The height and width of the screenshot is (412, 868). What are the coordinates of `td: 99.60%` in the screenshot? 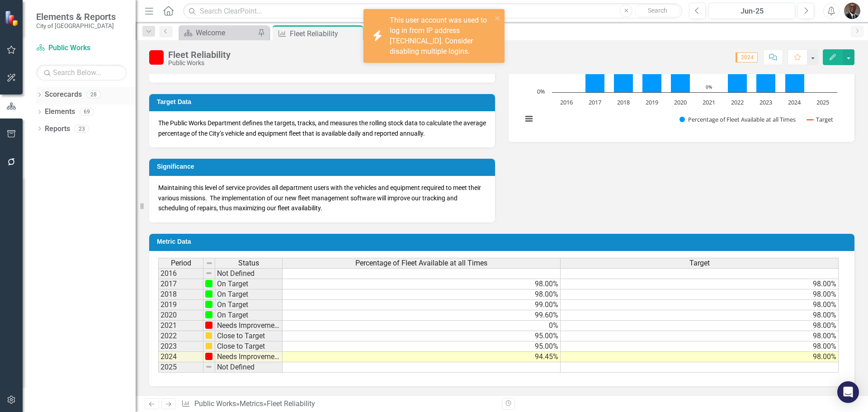 It's located at (422, 315).